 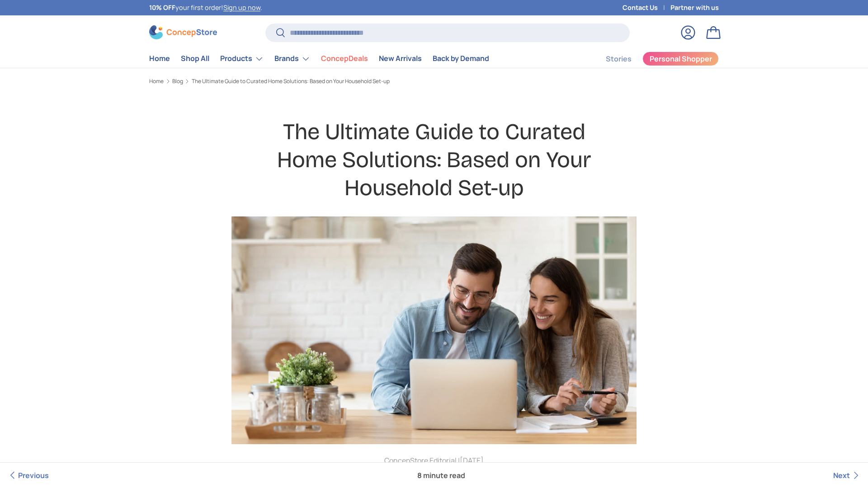 What do you see at coordinates (847, 475) in the screenshot?
I see `a: Next` at bounding box center [847, 475].